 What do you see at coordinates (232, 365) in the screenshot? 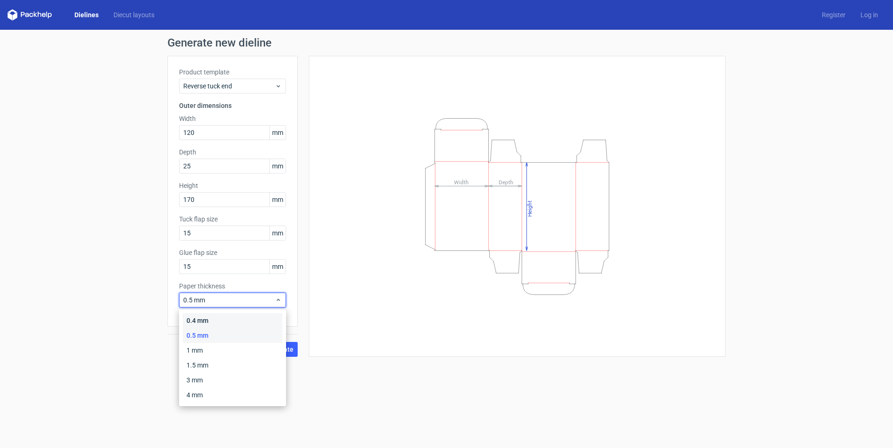
I see `div: 1.5 mm` at bounding box center [232, 365].